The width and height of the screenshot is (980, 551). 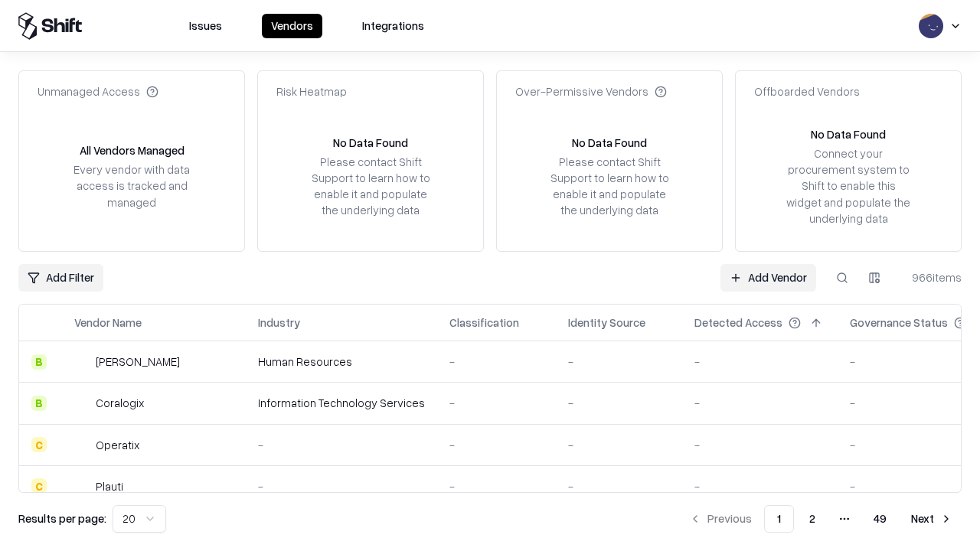 I want to click on img: Deel, so click(x=82, y=362).